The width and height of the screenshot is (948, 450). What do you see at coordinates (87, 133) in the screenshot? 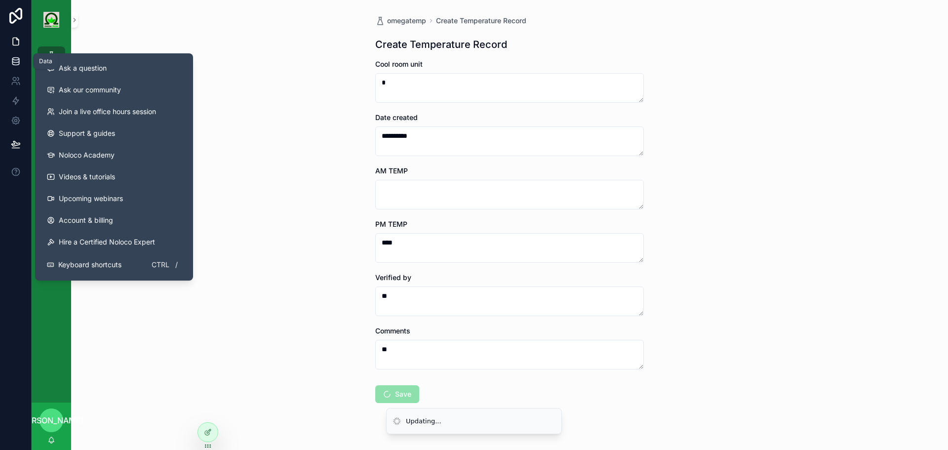
I see `span: Support & guides` at bounding box center [87, 133].